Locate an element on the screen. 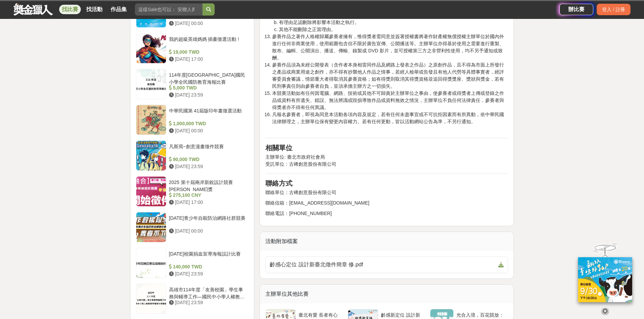  strong: 相關單位 is located at coordinates (279, 148).